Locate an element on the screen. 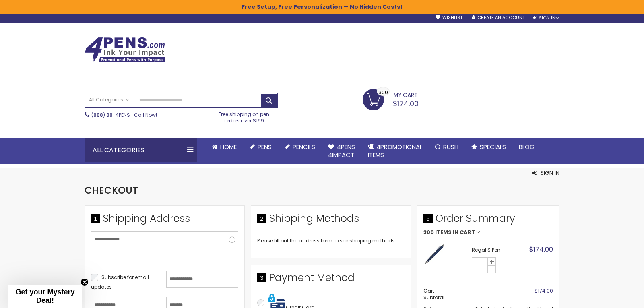 The height and width of the screenshot is (308, 644). a: Home is located at coordinates (224, 147).